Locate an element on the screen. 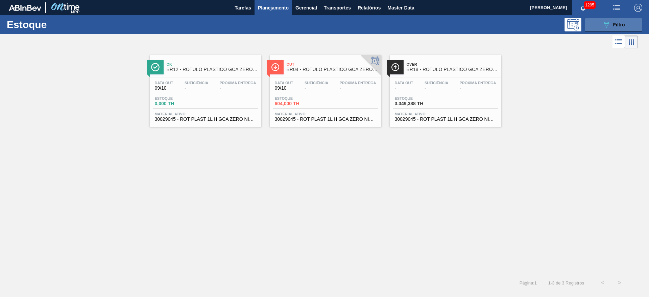  span: Gerencial is located at coordinates (306, 8).